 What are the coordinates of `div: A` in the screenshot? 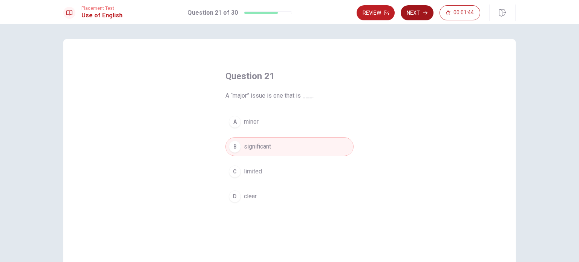 It's located at (235, 122).